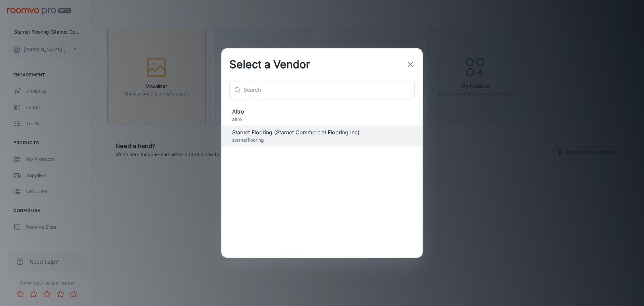  What do you see at coordinates (322, 133) in the screenshot?
I see `span: Starnet Flooring (Starnet Commercial Flooring Inc)` at bounding box center [322, 133].